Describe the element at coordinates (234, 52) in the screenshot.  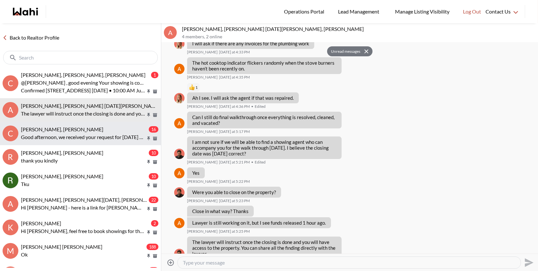
I see `time: 2025-09-02T20:33:06.505Z` at that location.